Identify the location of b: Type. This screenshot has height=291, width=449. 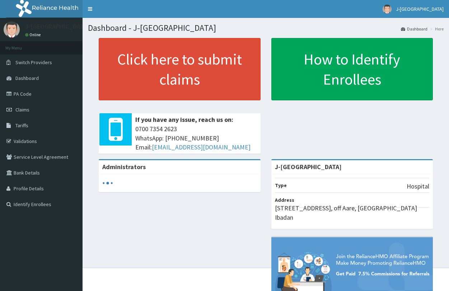
(280, 185).